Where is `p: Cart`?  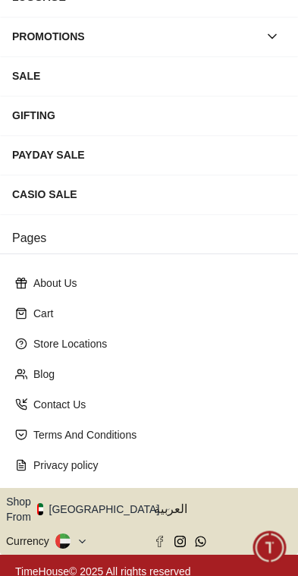
p: Cart is located at coordinates (155, 313).